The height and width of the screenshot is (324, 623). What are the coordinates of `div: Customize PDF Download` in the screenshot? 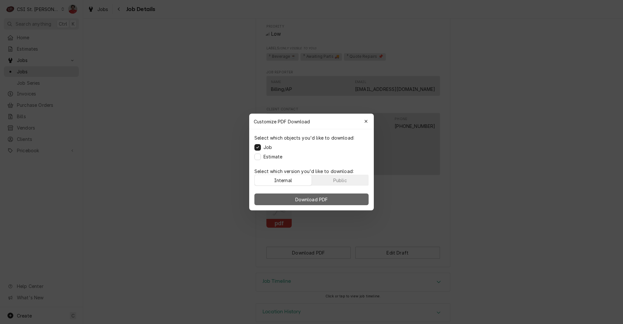 It's located at (312, 121).